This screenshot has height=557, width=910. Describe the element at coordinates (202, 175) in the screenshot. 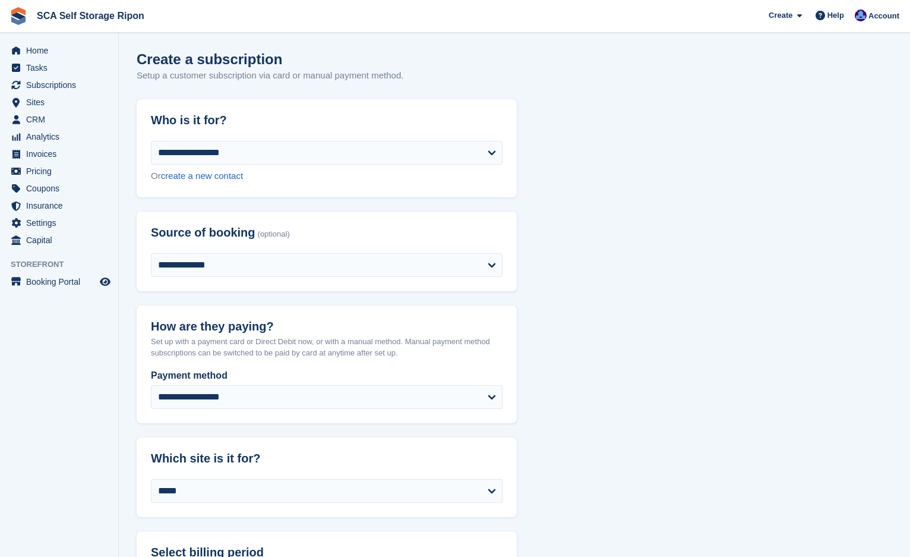

I see `a: create a new contact` at that location.